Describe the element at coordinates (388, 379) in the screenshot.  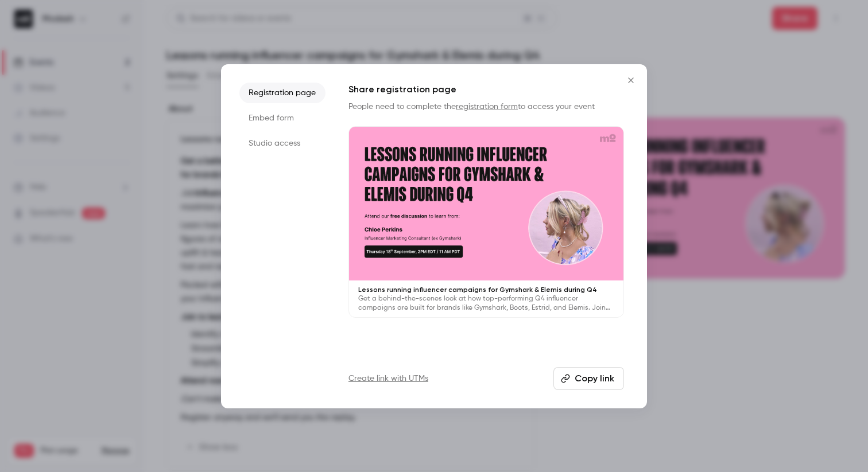
I see `a: Create link with UTMs` at that location.